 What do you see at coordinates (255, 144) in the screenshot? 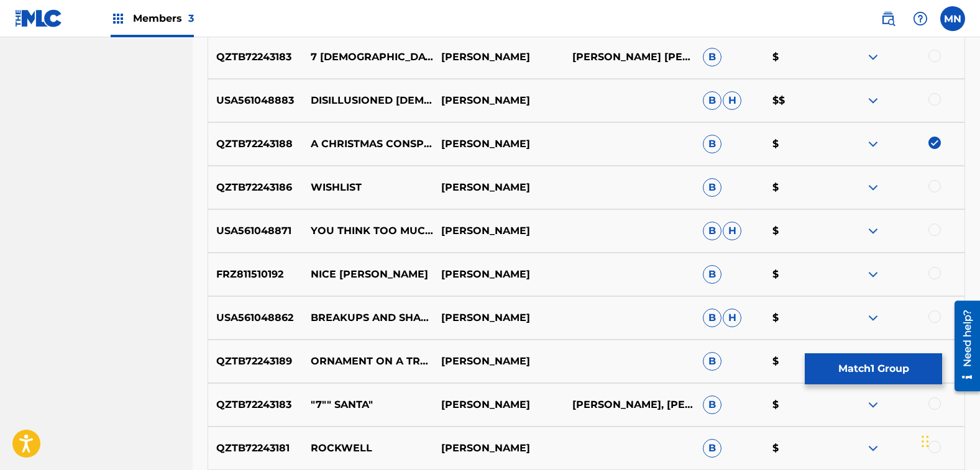
I see `p: QZTB72243188` at bounding box center [255, 144].